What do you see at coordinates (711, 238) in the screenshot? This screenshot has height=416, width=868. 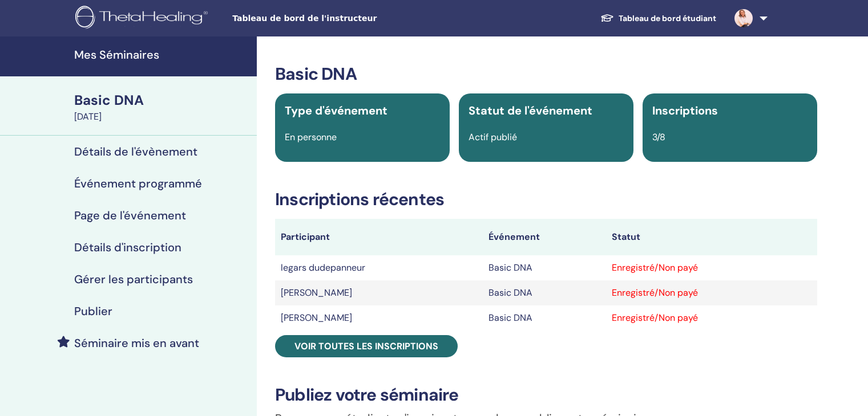 I see `th: Statut` at bounding box center [711, 238].